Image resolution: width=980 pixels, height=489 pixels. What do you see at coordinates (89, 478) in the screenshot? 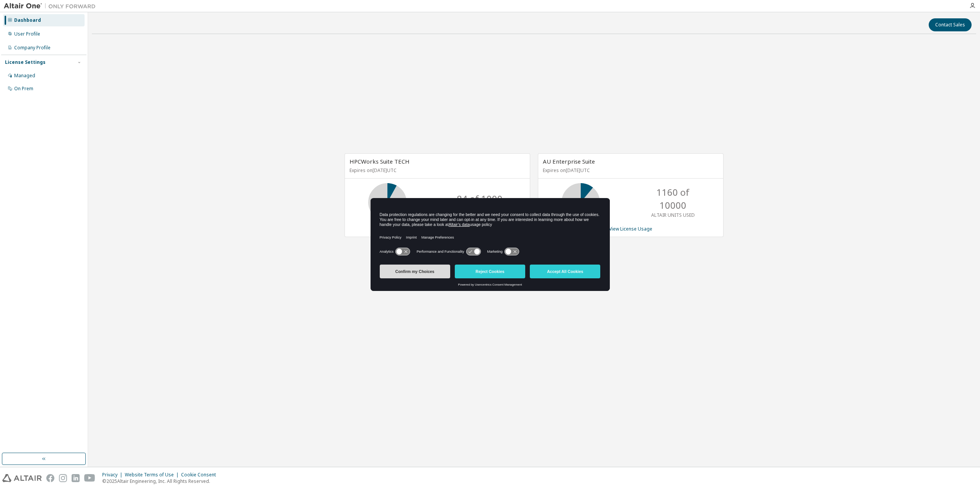
I see `img: youtube.svg` at bounding box center [89, 478].